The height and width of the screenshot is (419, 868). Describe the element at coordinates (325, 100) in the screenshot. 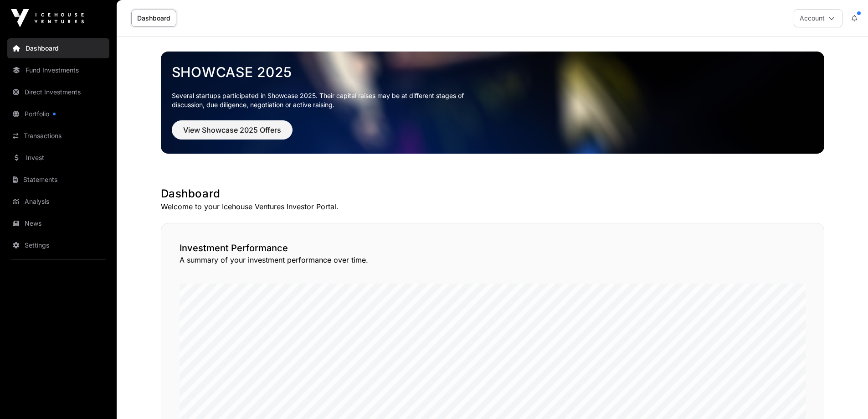

I see `p: Several startups participated in Showcase 2025. Their capital raises may be at different stages o...` at that location.